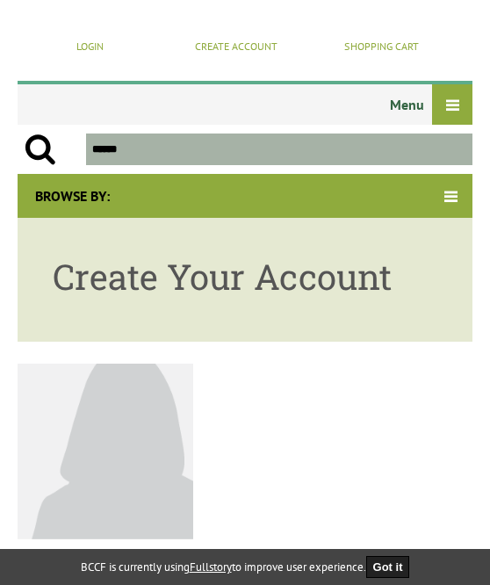 This screenshot has height=585, width=490. Describe the element at coordinates (381, 46) in the screenshot. I see `a: Shopping Cart` at that location.